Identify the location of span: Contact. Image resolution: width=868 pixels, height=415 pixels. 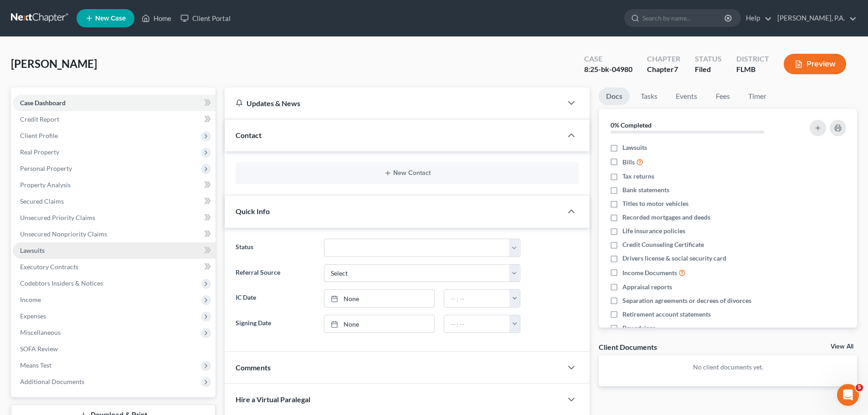
(248, 135).